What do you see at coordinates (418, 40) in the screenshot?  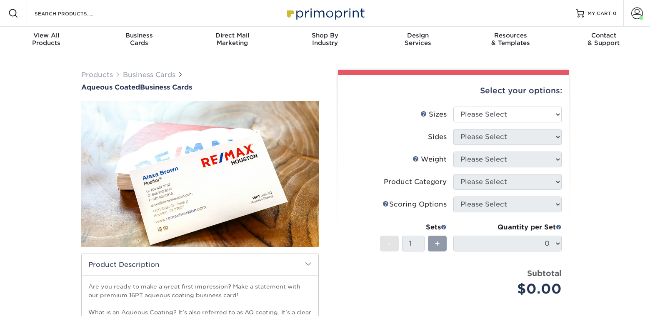 I see `a: DesignServices` at bounding box center [418, 40].